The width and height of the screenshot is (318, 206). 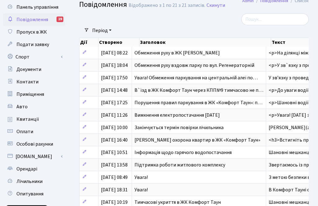 I want to click on a: Приміщення, so click(x=34, y=95).